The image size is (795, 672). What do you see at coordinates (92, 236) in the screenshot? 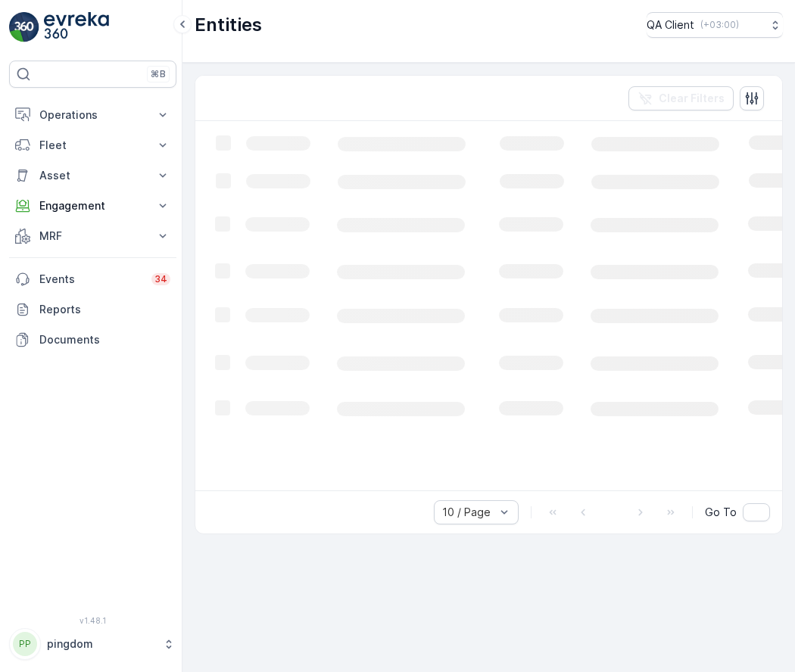
I see `button: MRF` at bounding box center [92, 236].